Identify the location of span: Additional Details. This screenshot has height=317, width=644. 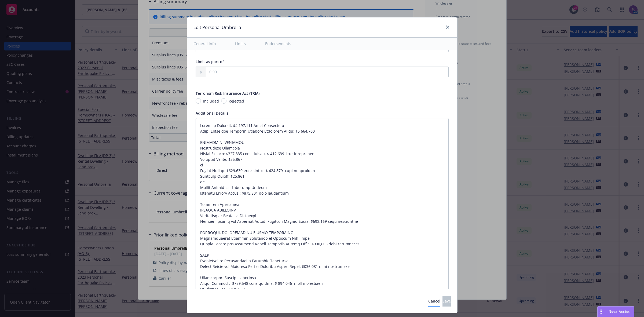
(212, 113).